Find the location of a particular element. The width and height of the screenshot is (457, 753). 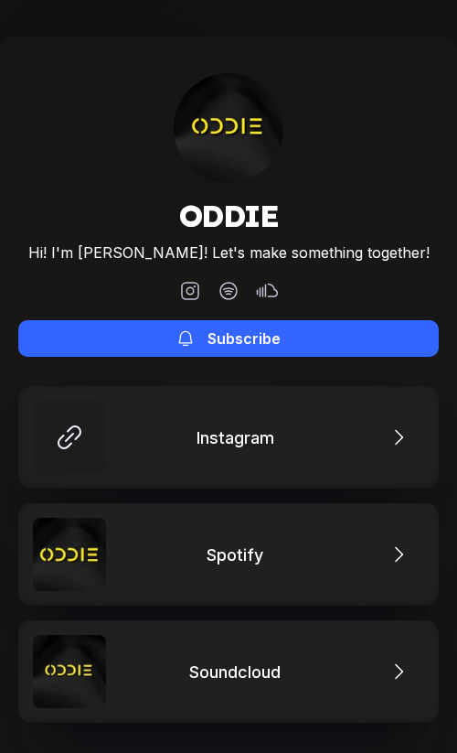

button: Subscribe is located at coordinates (229, 338).